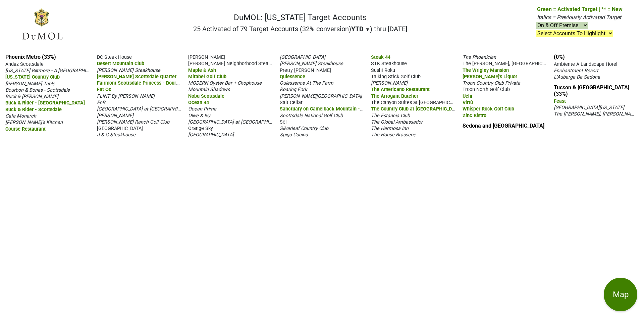 The image size is (644, 318). I want to click on span: The Wrigley Mansion, so click(486, 70).